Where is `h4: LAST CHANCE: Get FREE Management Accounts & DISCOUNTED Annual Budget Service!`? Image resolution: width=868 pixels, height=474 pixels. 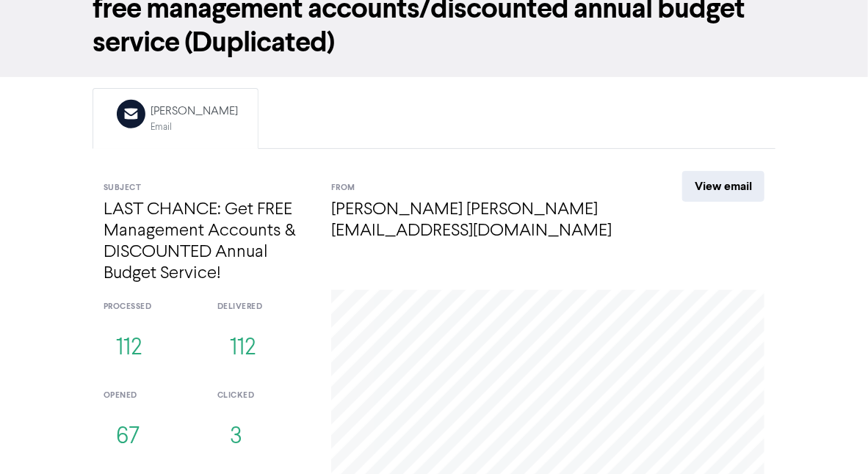 h4: LAST CHANCE: Get FREE Management Accounts & DISCOUNTED Annual Budget Service! is located at coordinates (207, 241).